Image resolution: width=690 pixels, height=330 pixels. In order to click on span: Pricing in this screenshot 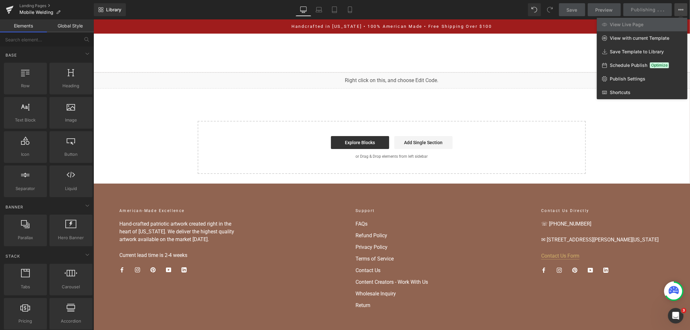, I will do `click(25, 321)`.